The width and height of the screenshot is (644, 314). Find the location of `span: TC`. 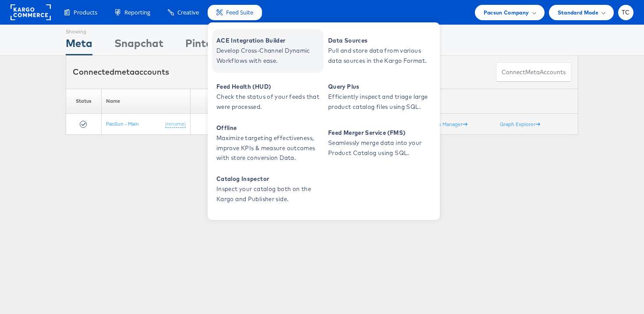

span: TC is located at coordinates (625, 12).